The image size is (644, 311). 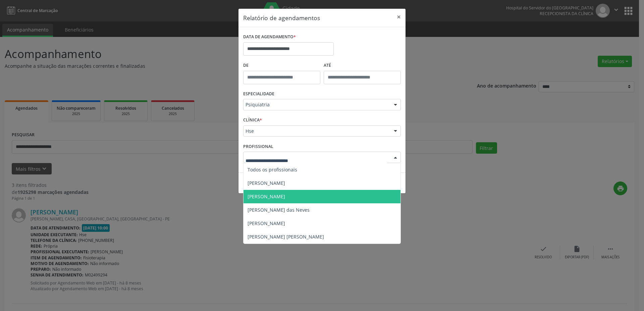 I want to click on h5: Relatório de agendamentos, so click(x=281, y=18).